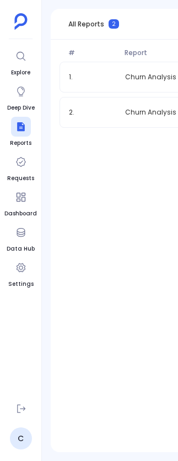 The height and width of the screenshot is (461, 178). Describe the element at coordinates (20, 249) in the screenshot. I see `span: Data Hub` at that location.